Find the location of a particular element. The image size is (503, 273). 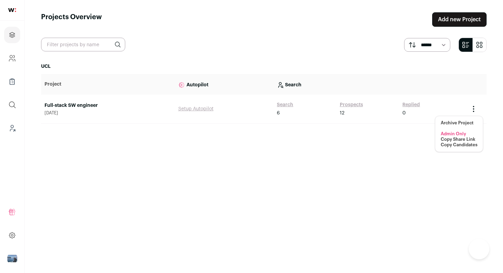

span: 6 is located at coordinates (278, 113).